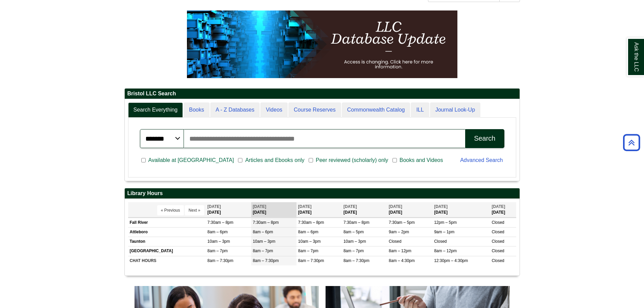 The image size is (644, 308). I want to click on span: Articles and Ebooks only, so click(274, 160).